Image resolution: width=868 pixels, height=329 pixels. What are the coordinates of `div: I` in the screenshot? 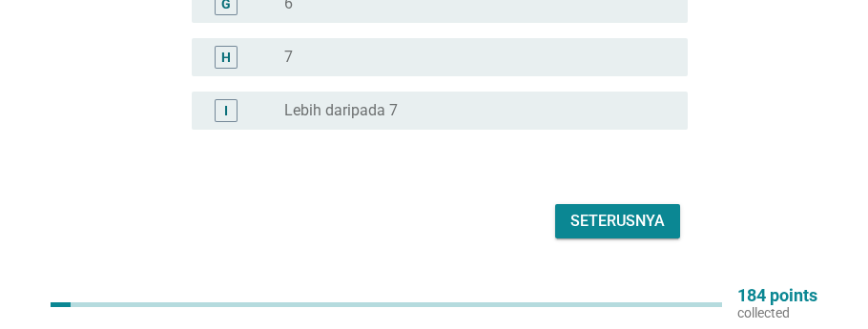 It's located at (226, 110).